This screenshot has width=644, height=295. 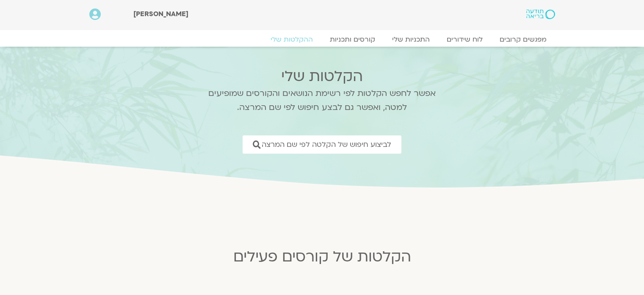 What do you see at coordinates (352, 40) in the screenshot?
I see `a: קורסים ותכניות` at bounding box center [352, 40].